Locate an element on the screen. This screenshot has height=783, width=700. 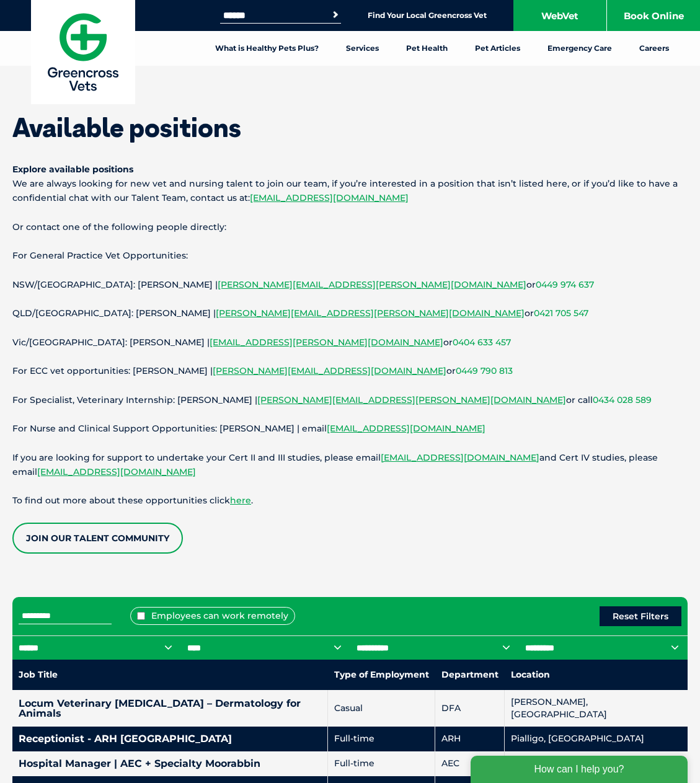
a: here is located at coordinates (241, 500).